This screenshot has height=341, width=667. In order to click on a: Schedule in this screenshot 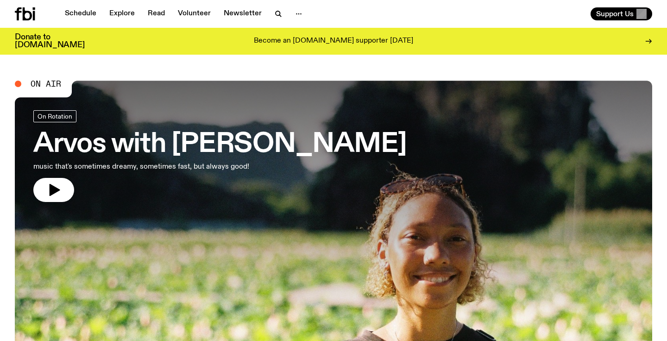, I will do `click(81, 14)`.